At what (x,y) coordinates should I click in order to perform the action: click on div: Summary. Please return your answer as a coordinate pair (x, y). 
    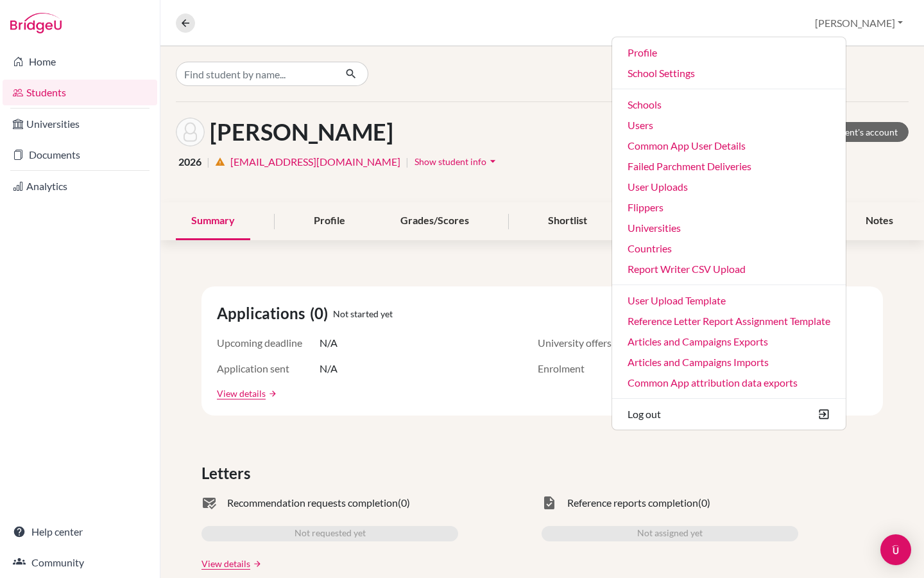
    Looking at the image, I should click on (213, 221).